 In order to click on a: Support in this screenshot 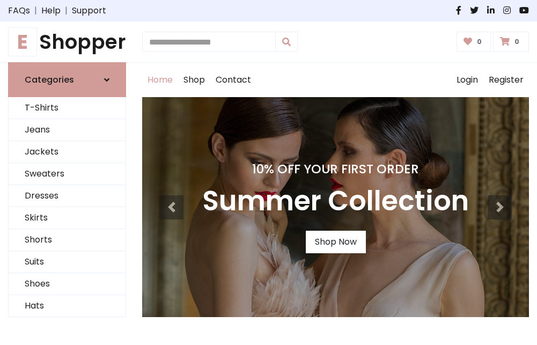, I will do `click(89, 11)`.